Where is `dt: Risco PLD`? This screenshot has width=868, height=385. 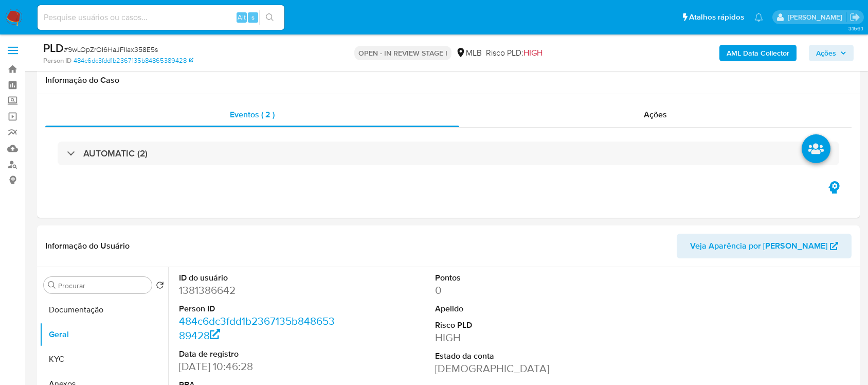 dt: Risco PLD is located at coordinates (515, 325).